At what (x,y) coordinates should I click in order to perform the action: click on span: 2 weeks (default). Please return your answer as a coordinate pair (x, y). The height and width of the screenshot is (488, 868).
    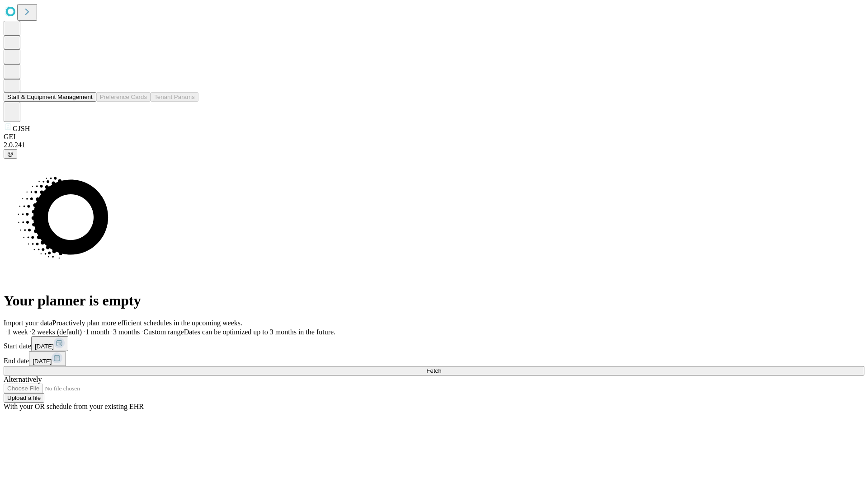
    Looking at the image, I should click on (56, 332).